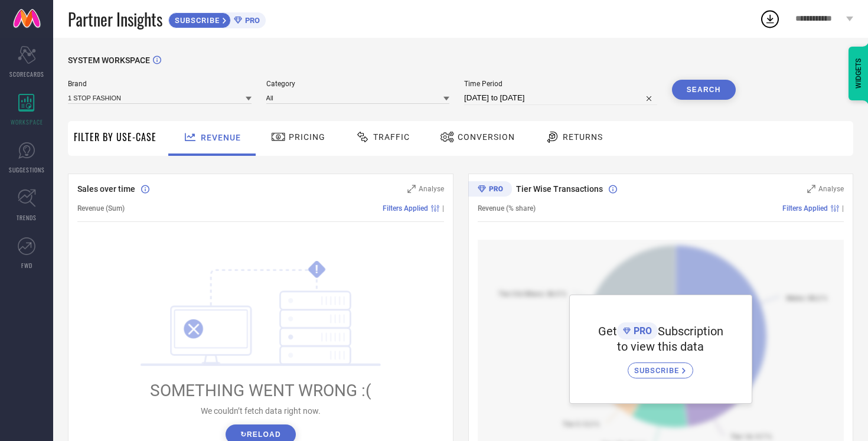  What do you see at coordinates (159, 84) in the screenshot?
I see `span: Brand` at bounding box center [159, 84].